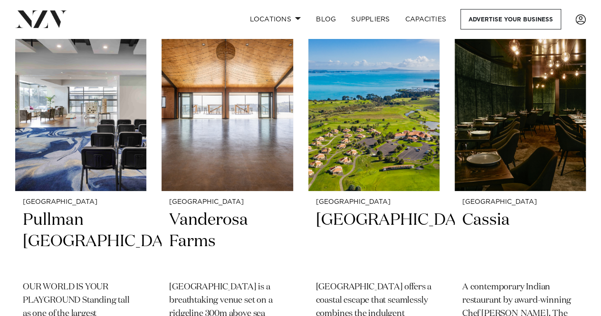  What do you see at coordinates (520, 241) in the screenshot?
I see `h2: Cassia` at bounding box center [520, 241].